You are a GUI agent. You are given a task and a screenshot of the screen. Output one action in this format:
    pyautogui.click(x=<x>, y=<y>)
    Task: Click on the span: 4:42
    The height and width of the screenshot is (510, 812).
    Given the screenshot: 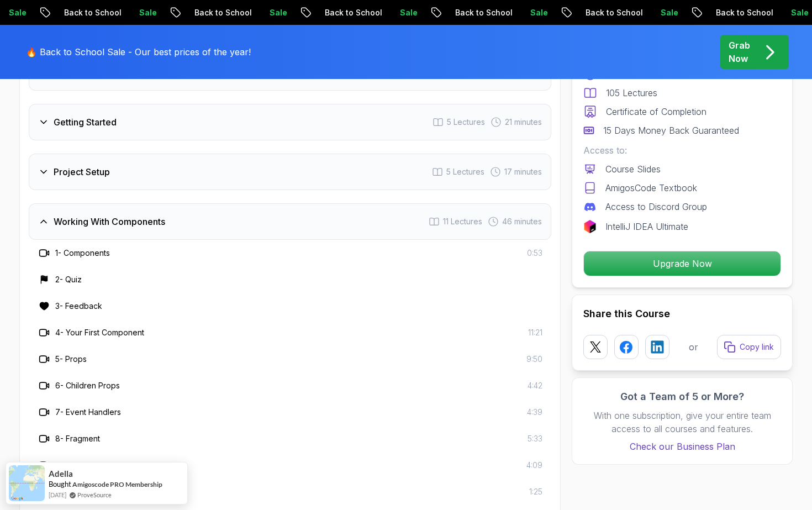 What is the action you would take?
    pyautogui.click(x=535, y=386)
    